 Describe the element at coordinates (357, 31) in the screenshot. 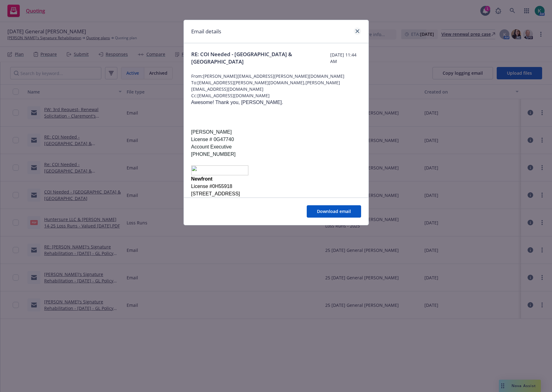

I see `a: close` at that location.